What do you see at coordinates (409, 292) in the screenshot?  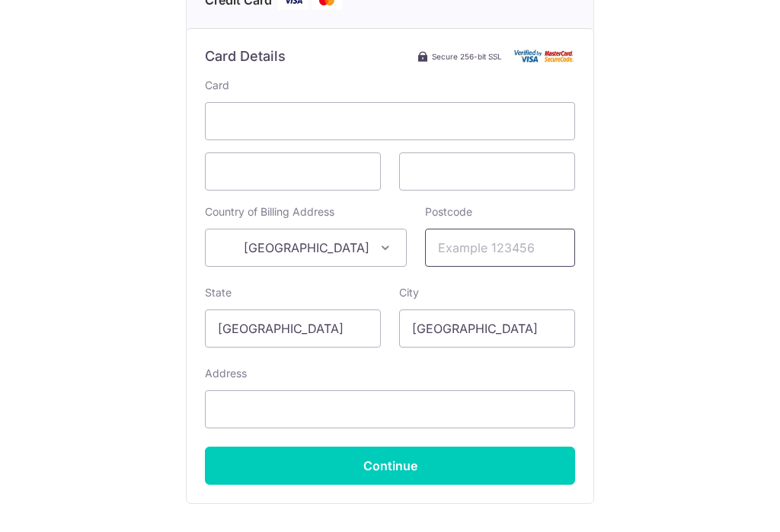 I see `label: City` at bounding box center [409, 292].